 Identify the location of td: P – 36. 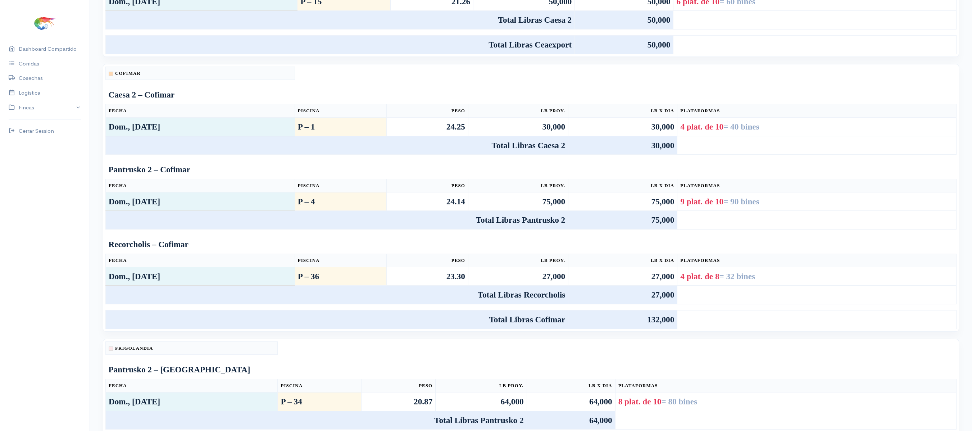
(340, 276).